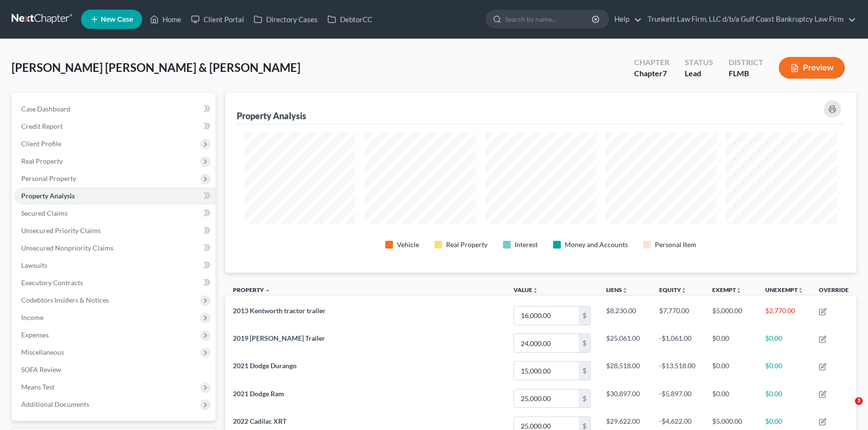 This screenshot has width=868, height=430. What do you see at coordinates (37, 386) in the screenshot?
I see `span: Means Test` at bounding box center [37, 386].